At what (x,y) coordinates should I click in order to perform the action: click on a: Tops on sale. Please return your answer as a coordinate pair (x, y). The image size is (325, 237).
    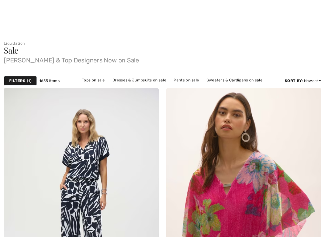
    Looking at the image, I should click on (93, 80).